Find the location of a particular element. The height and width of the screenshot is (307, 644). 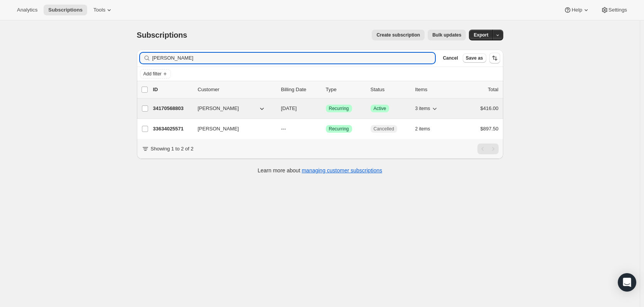

span: Save as is located at coordinates (474, 58).